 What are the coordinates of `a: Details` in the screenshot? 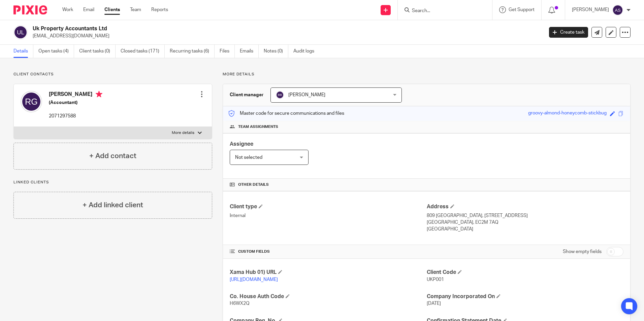 It's located at (23, 51).